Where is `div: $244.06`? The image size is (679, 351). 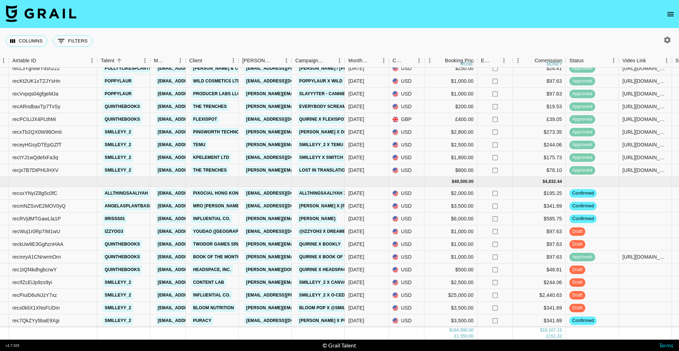 div: $244.06 is located at coordinates (539, 145).